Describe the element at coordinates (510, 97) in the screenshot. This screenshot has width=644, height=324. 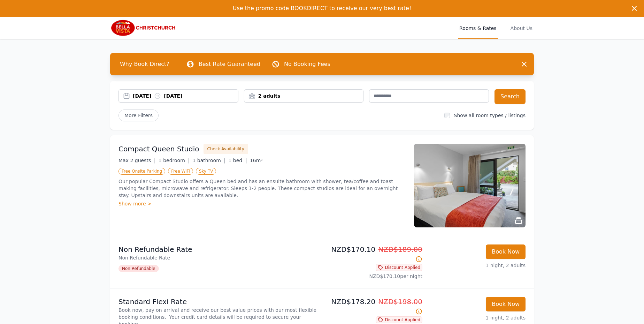
I see `button: Search` at that location.